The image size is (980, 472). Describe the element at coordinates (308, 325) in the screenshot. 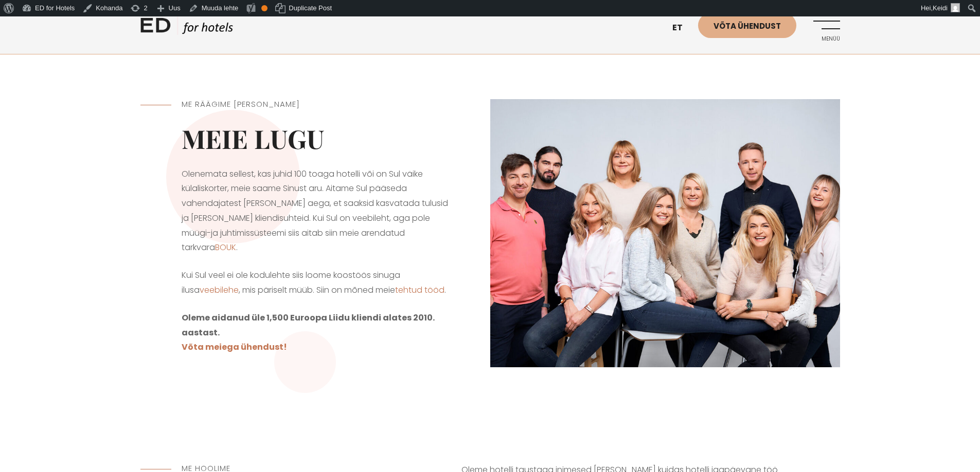

I see `strong: Oleme aidanud üle 1,500 Euroopa Liidu kliendi alates 2010. aastast.` at that location.